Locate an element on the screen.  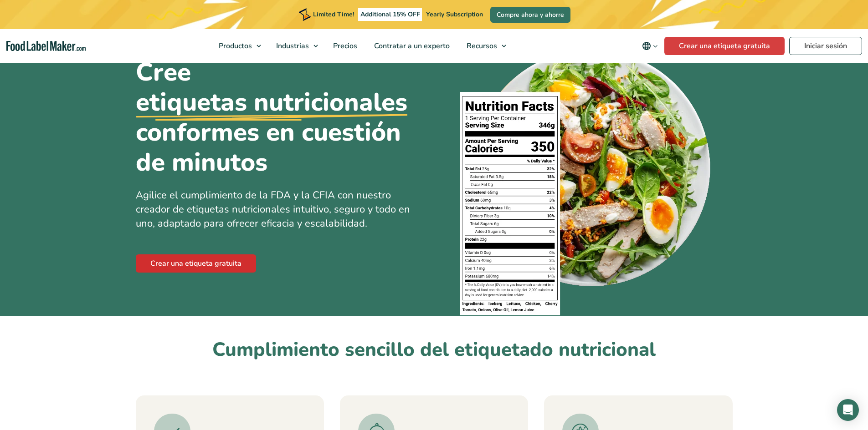
a: Food Label Maker homepage is located at coordinates (46, 46).